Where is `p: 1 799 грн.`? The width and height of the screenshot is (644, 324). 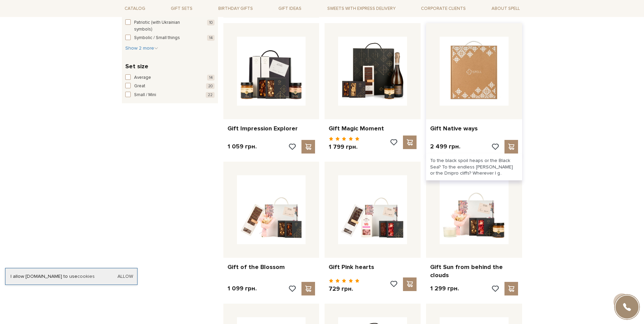 p: 1 799 грн. is located at coordinates (344, 147).